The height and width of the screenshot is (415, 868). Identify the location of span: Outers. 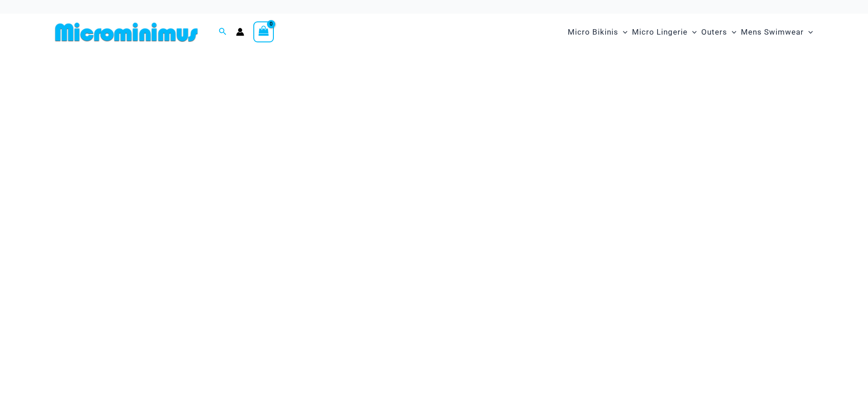
(715, 32).